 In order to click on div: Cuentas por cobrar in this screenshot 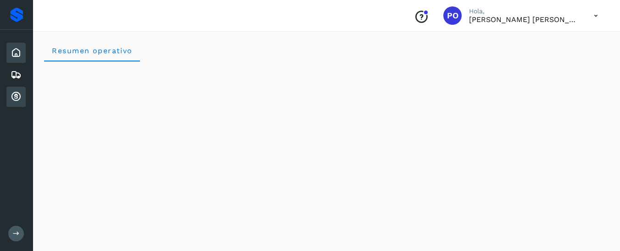, I will do `click(16, 97)`.